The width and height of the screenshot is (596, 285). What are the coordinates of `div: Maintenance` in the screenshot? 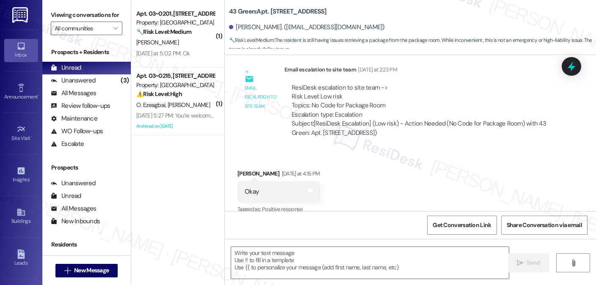 It's located at (74, 118).